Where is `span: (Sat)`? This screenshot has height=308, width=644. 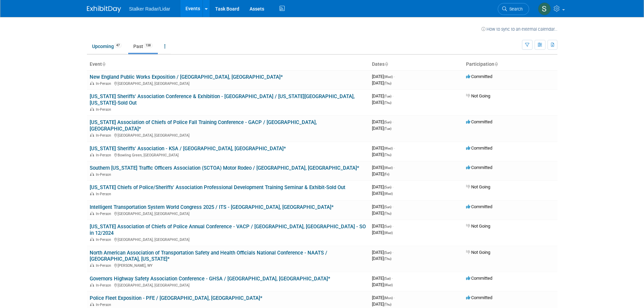 span: (Sat) is located at coordinates (387, 278).